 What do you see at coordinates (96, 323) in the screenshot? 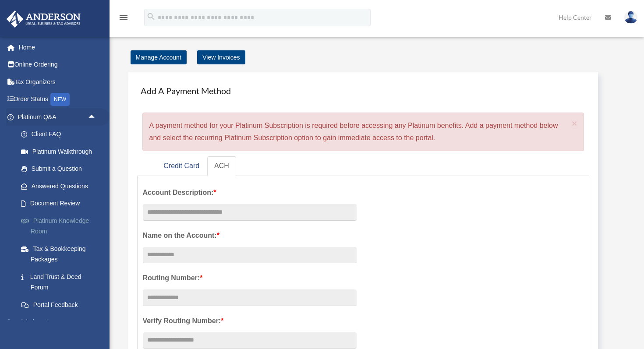
I see `span: arrow_drop_down` at bounding box center [96, 323].